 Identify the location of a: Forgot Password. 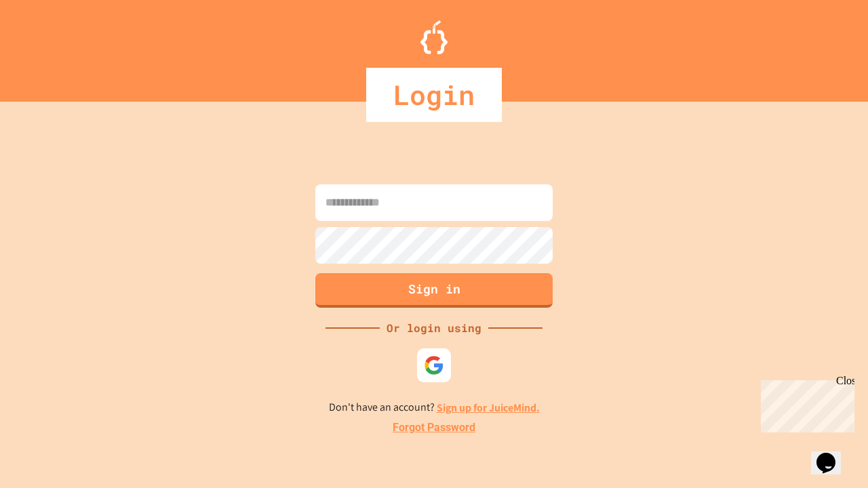
(434, 428).